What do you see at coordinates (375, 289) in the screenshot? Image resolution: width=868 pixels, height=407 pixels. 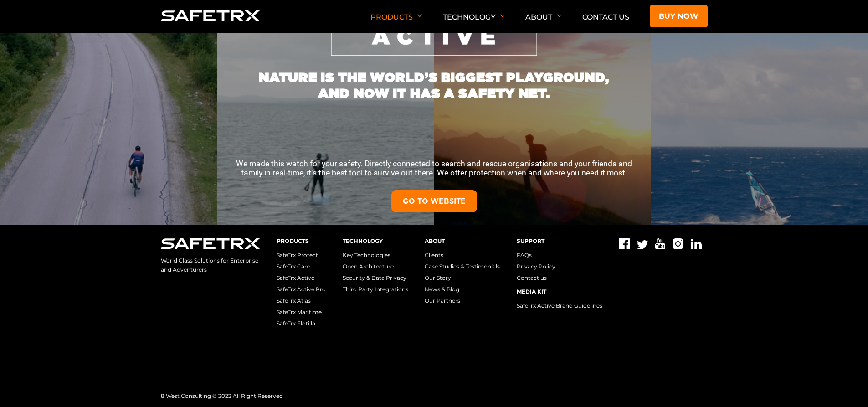 I see `a: Third Party Integrations` at bounding box center [375, 289].